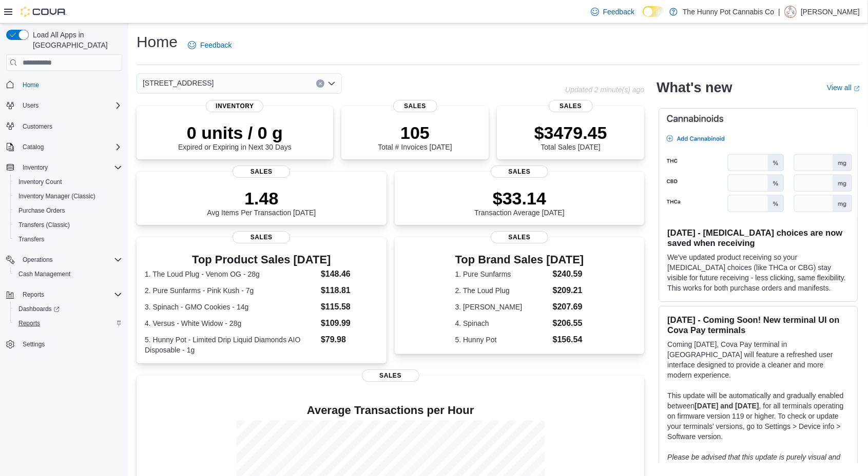  What do you see at coordinates (502, 323) in the screenshot?
I see `dt: 4. Spinach` at bounding box center [502, 323].